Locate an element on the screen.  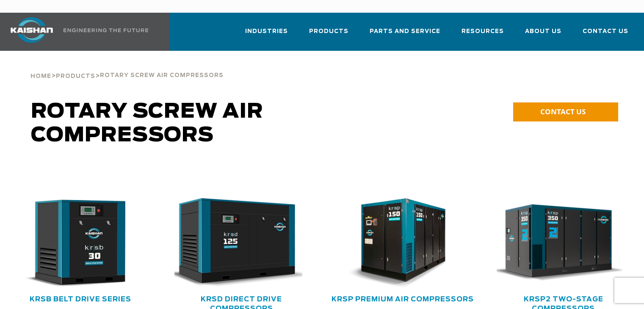
div: krsp150 is located at coordinates (403, 243).